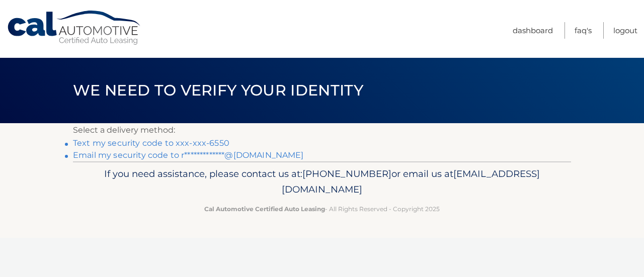 The height and width of the screenshot is (277, 644). Describe the element at coordinates (583, 30) in the screenshot. I see `a: FAQ's` at that location.